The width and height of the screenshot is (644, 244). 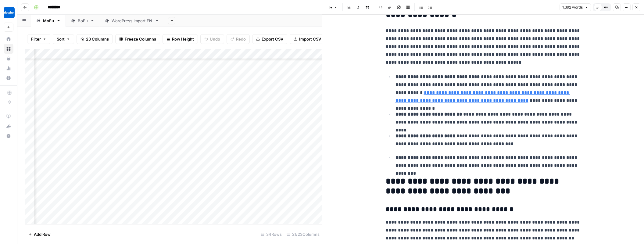 What do you see at coordinates (48, 21) in the screenshot?
I see `a: MoFu` at bounding box center [48, 21].